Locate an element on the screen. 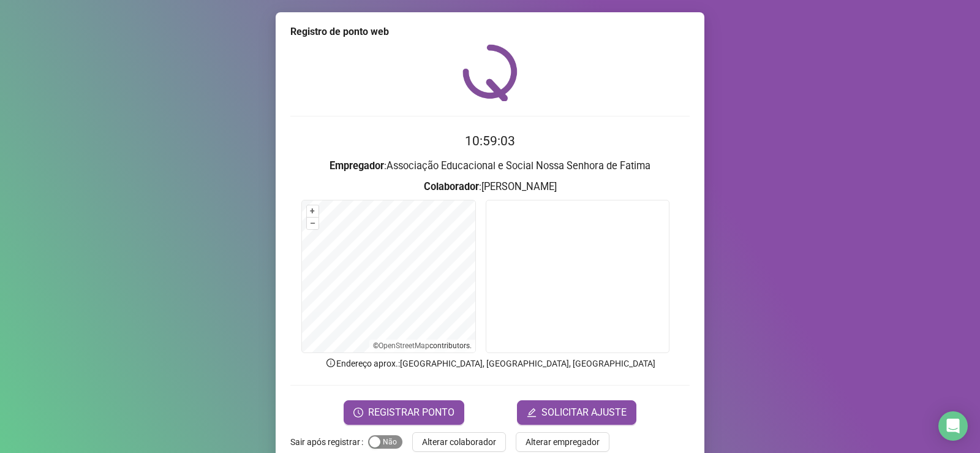 This screenshot has width=980, height=453. span: Alterar colaborador is located at coordinates (459, 442).